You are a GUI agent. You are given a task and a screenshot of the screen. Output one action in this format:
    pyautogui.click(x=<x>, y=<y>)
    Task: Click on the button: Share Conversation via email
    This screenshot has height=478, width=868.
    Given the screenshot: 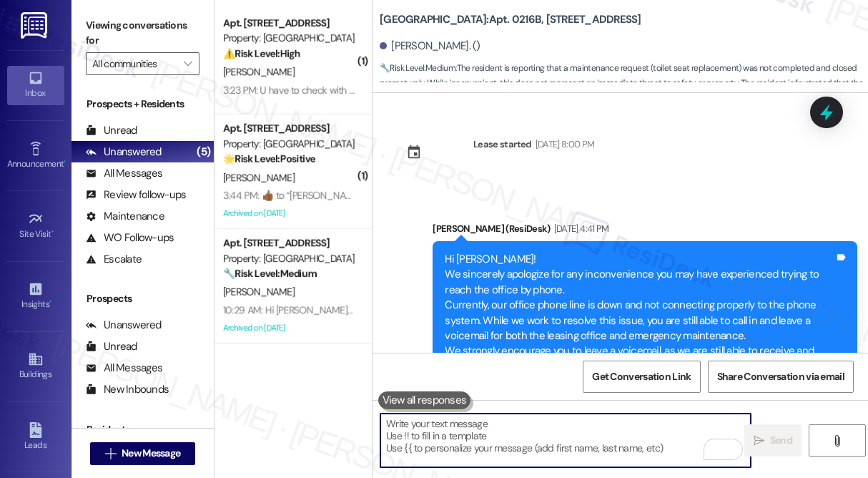 What is the action you would take?
    pyautogui.click(x=781, y=376)
    